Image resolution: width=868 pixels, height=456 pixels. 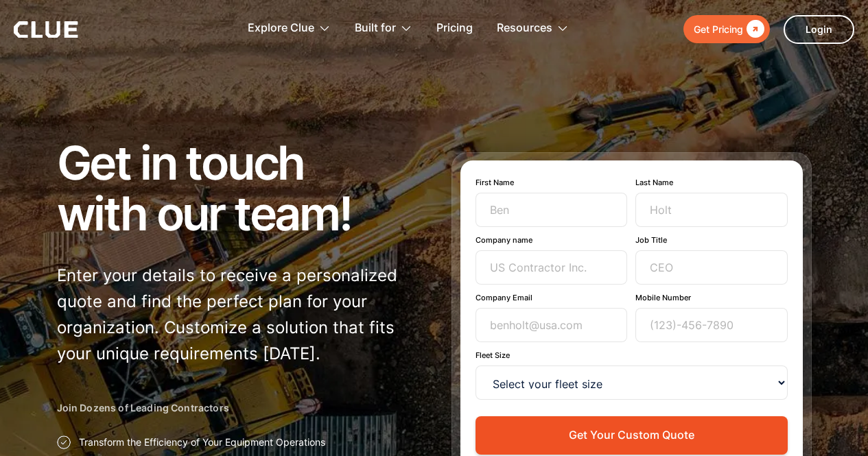 What do you see at coordinates (237, 408) in the screenshot?
I see `h2: Join Dozens of Leading Contractors` at bounding box center [237, 408].